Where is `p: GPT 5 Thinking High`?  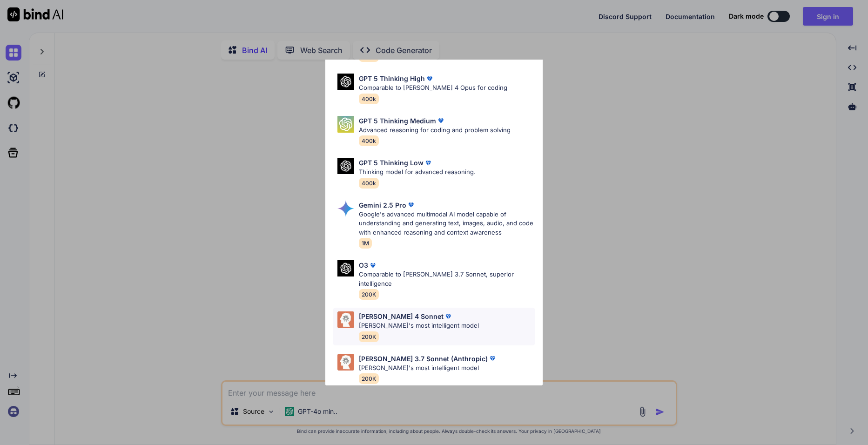
p: GPT 5 Thinking High is located at coordinates (392, 78).